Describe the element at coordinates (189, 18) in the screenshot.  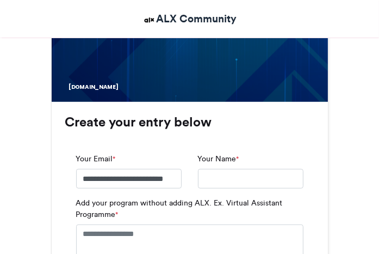
I see `a: ALX Community` at that location.